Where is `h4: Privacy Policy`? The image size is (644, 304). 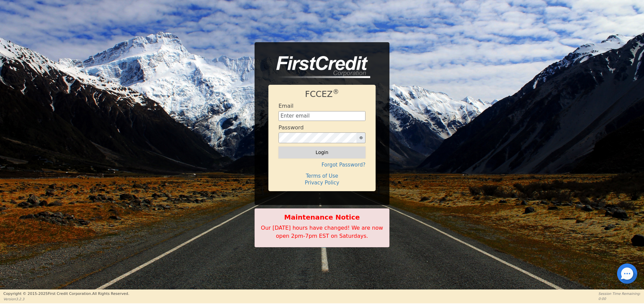 h4: Privacy Policy is located at coordinates (322, 183).